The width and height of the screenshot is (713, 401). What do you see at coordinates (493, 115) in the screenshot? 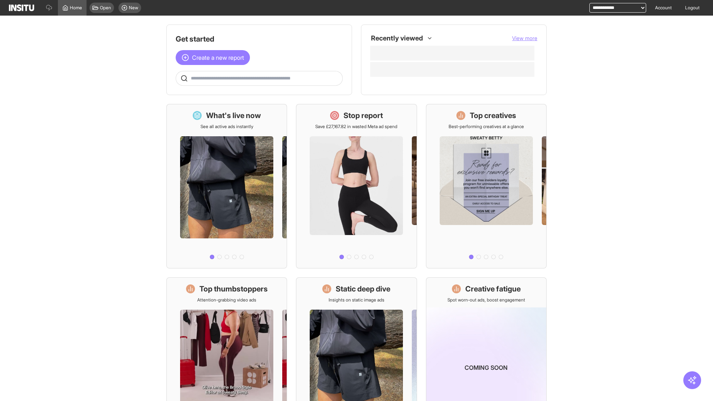
I see `h1: Top creatives` at bounding box center [493, 115].